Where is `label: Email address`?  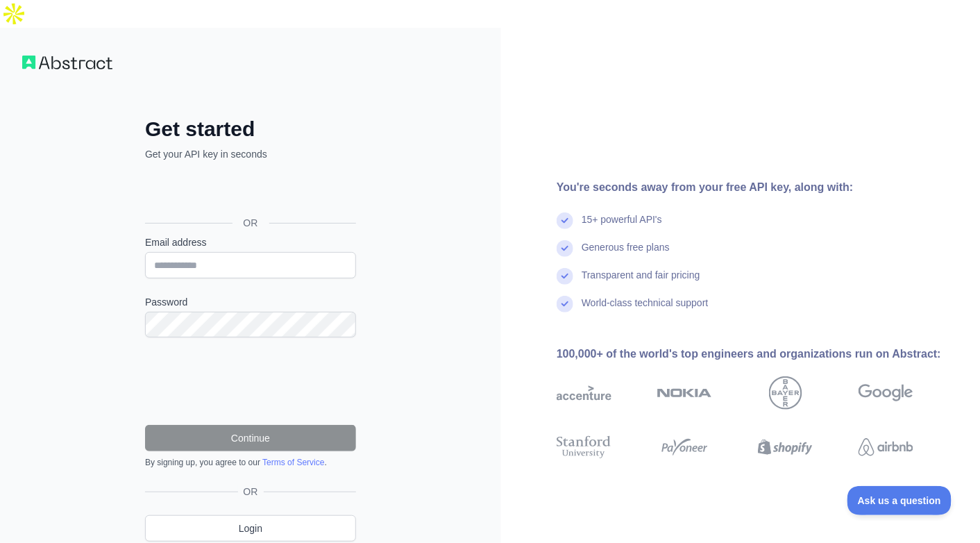
label: Email address is located at coordinates (250, 242).